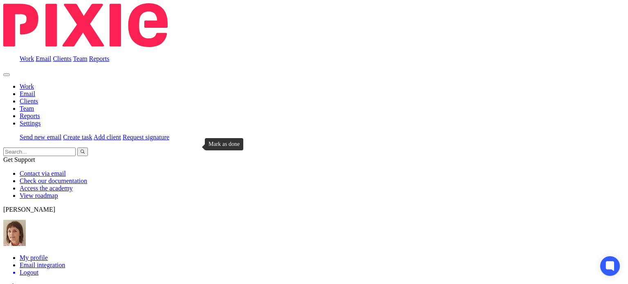 This screenshot has width=628, height=284. Describe the element at coordinates (107, 137) in the screenshot. I see `a: Add client` at that location.